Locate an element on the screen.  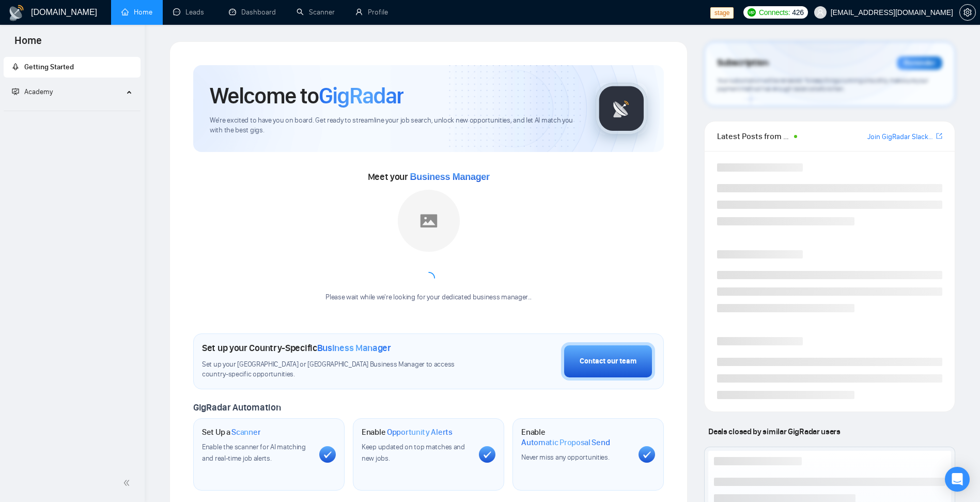
li: Academy Homepage is located at coordinates (72, 110).